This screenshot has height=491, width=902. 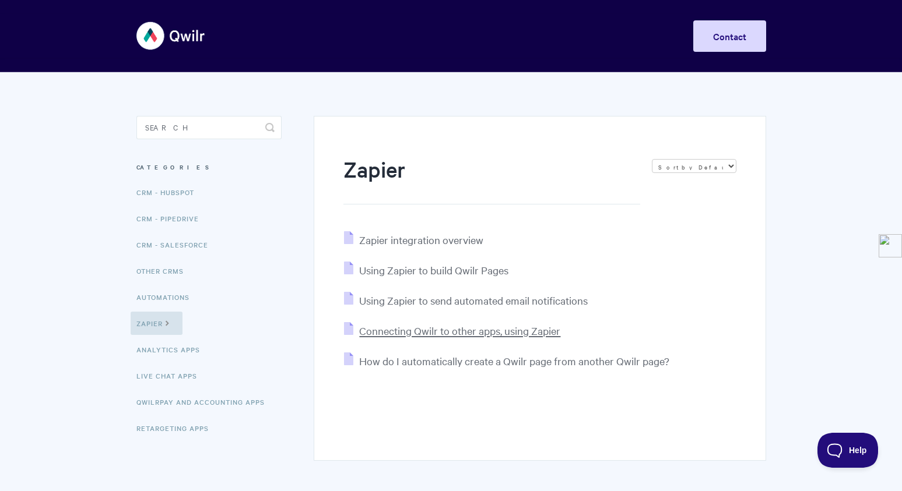 What do you see at coordinates (209, 128) in the screenshot?
I see `input: Search` at bounding box center [209, 128].